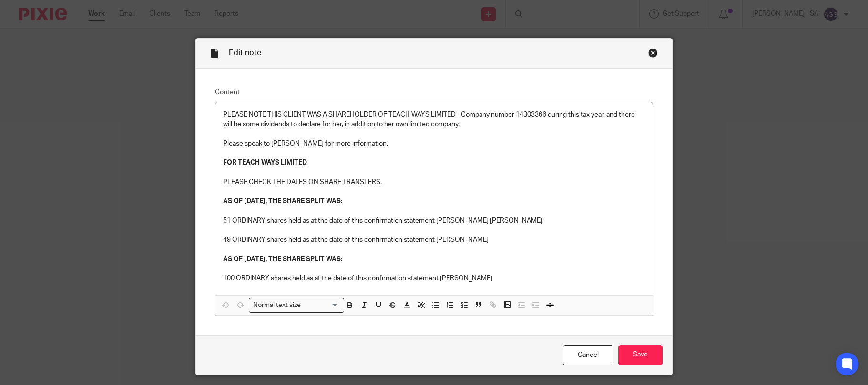  What do you see at coordinates (434, 119) in the screenshot?
I see `p: PLEASE NOTE THIS CLIENT WAS A SHAREHOLDER OF TEACH WAYS LIMITED - Company number 14303366 during ...` at bounding box center [434, 119].